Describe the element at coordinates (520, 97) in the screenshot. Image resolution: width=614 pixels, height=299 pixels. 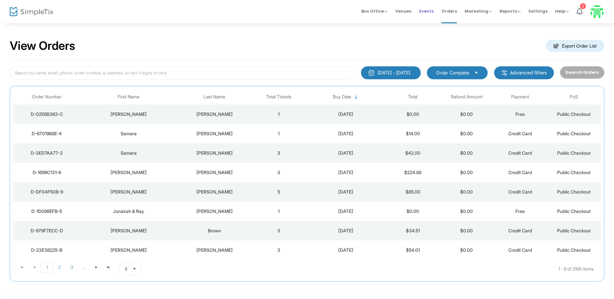
I see `span: Payment` at that location.